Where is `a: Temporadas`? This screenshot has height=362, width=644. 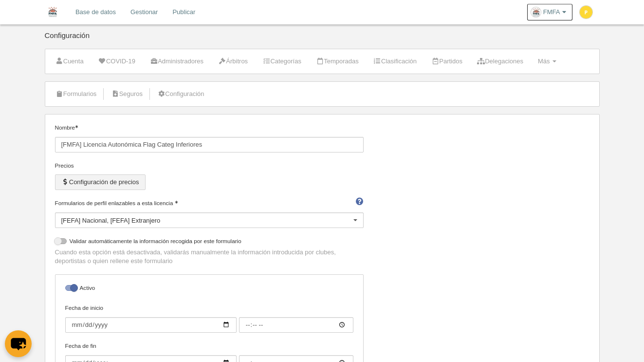 a: Temporadas is located at coordinates (338, 61).